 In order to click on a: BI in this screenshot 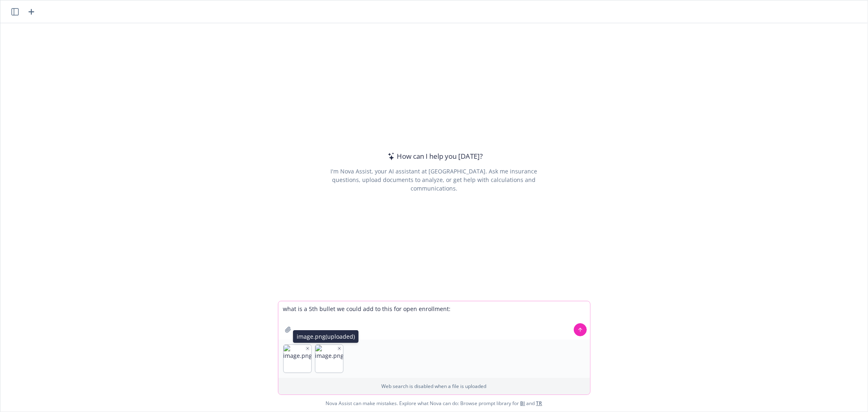, I will do `click(523, 403)`.